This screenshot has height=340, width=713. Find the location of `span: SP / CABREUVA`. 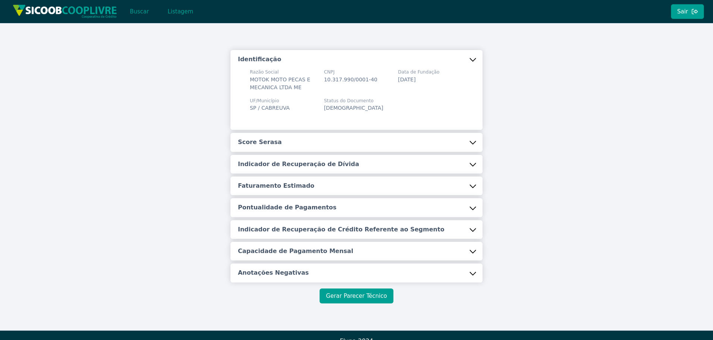

span: SP / CABREUVA is located at coordinates (270, 108).